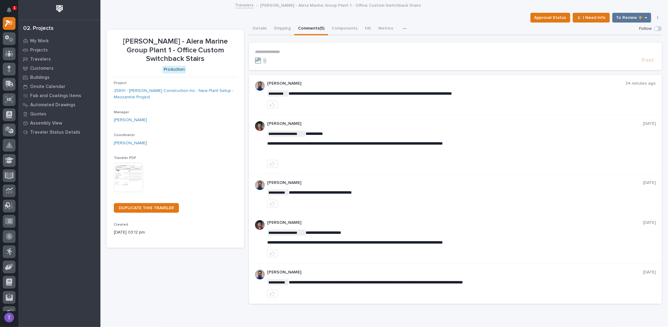 This screenshot has width=668, height=327. Describe the element at coordinates (39, 50) in the screenshot. I see `p: Projects` at that location.